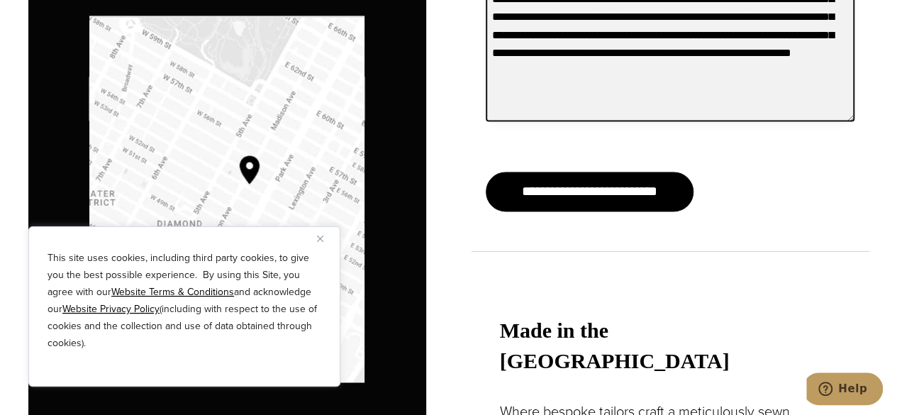 The height and width of the screenshot is (415, 897). What do you see at coordinates (46, 16) in the screenshot?
I see `span: Help` at bounding box center [46, 16].